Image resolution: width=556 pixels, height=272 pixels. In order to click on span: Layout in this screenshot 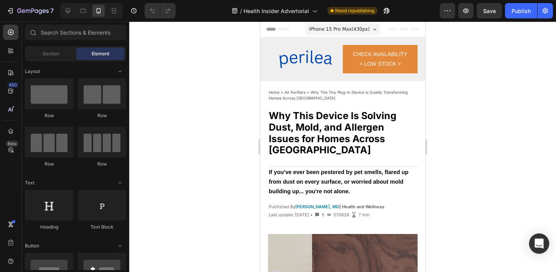, I will do `click(32, 71)`.